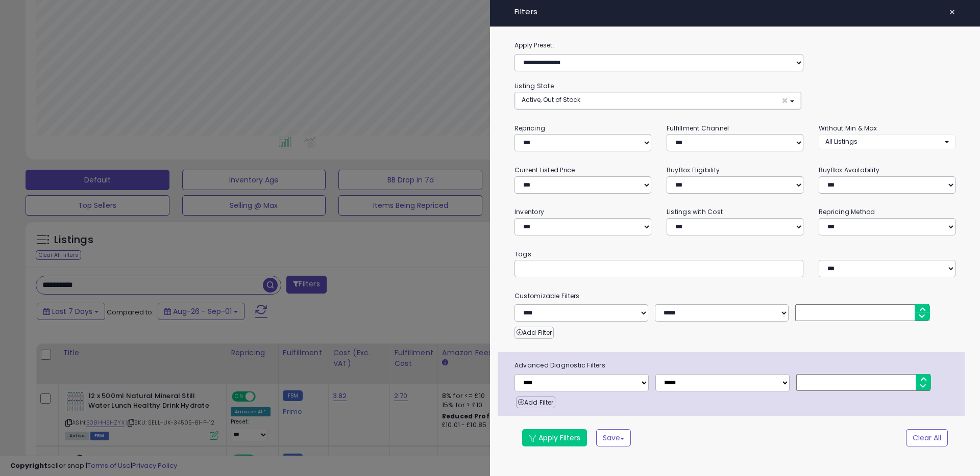 The width and height of the screenshot is (980, 476). What do you see at coordinates (735, 297) in the screenshot?
I see `small: Customizable Filters` at bounding box center [735, 297].